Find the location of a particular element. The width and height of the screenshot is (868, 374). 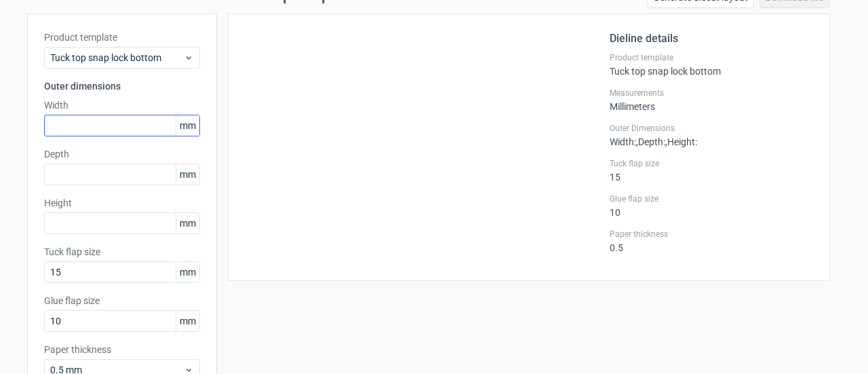

label: Depth is located at coordinates (122, 154).